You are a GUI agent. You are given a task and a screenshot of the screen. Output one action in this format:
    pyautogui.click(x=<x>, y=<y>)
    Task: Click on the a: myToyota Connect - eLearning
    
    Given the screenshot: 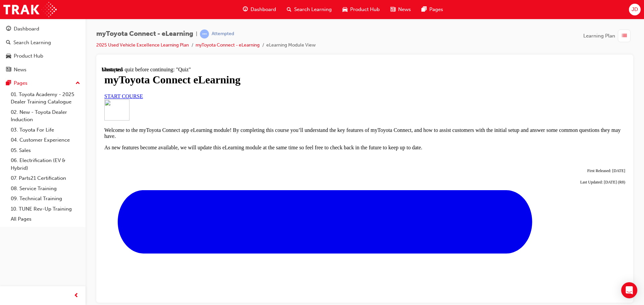 What is the action you would take?
    pyautogui.click(x=228, y=45)
    